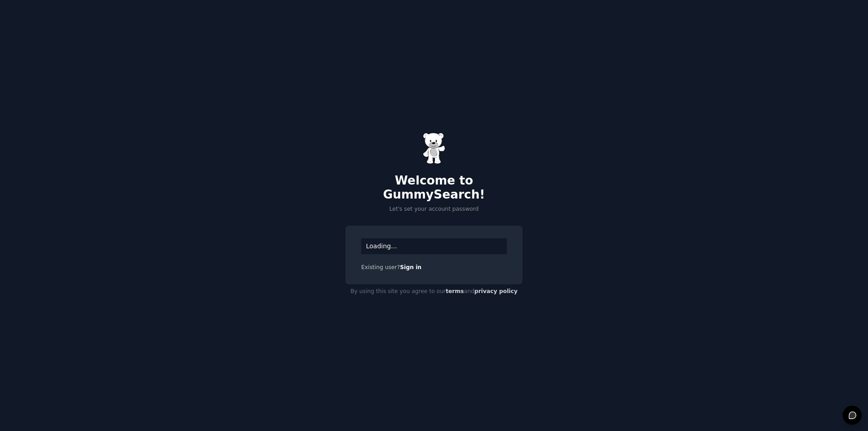 This screenshot has width=868, height=431. Describe the element at coordinates (434, 149) in the screenshot. I see `img: Gummy Bear` at that location.